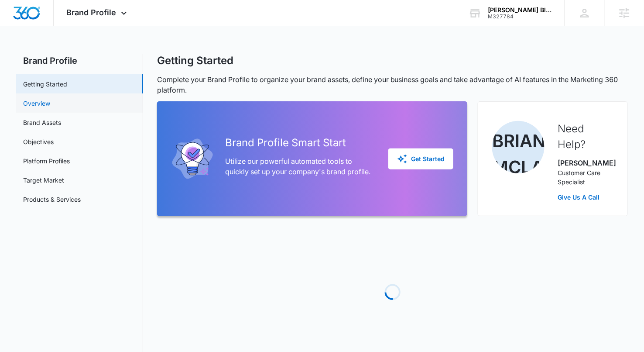  Describe the element at coordinates (586, 136) in the screenshot. I see `h2: Need Help?` at that location.